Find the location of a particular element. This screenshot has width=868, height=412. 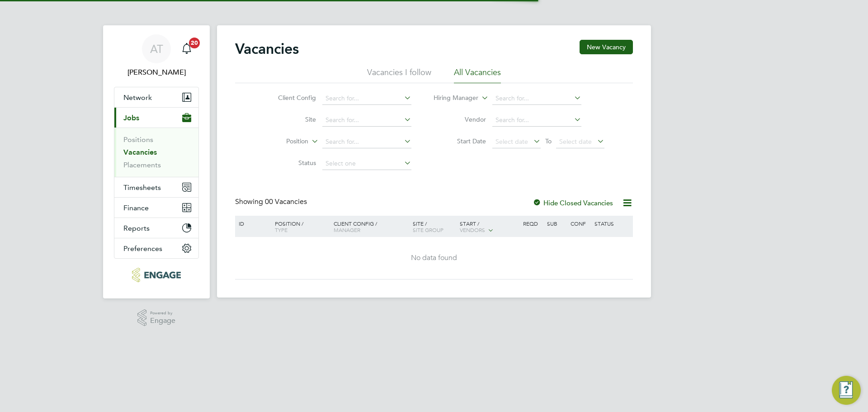

div: Start / is located at coordinates (489, 227).